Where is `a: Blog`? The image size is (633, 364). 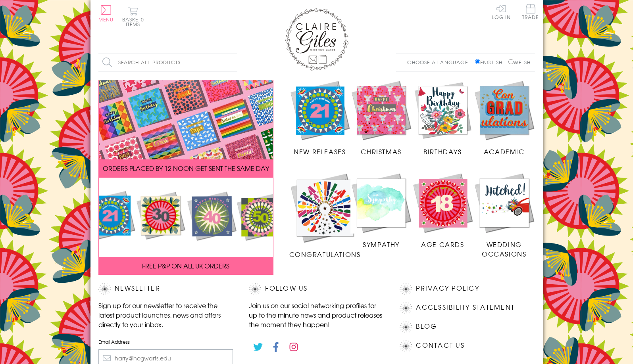 a: Blog is located at coordinates (426, 327).